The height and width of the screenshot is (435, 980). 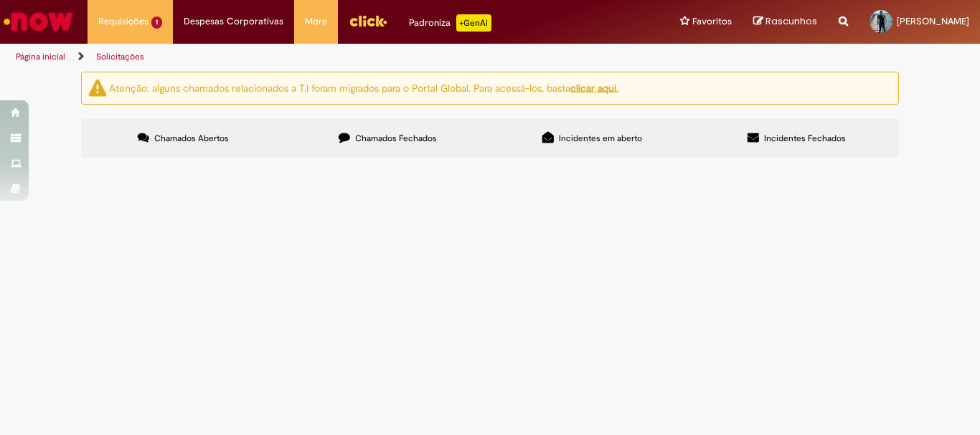 What do you see at coordinates (473, 23) in the screenshot?
I see `p: +GenAi` at bounding box center [473, 23].